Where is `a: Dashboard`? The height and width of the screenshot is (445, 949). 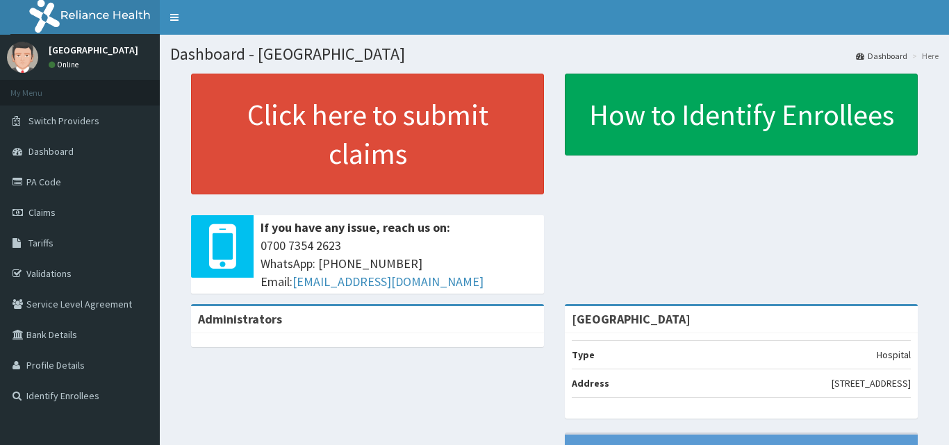
a: Dashboard is located at coordinates (881, 56).